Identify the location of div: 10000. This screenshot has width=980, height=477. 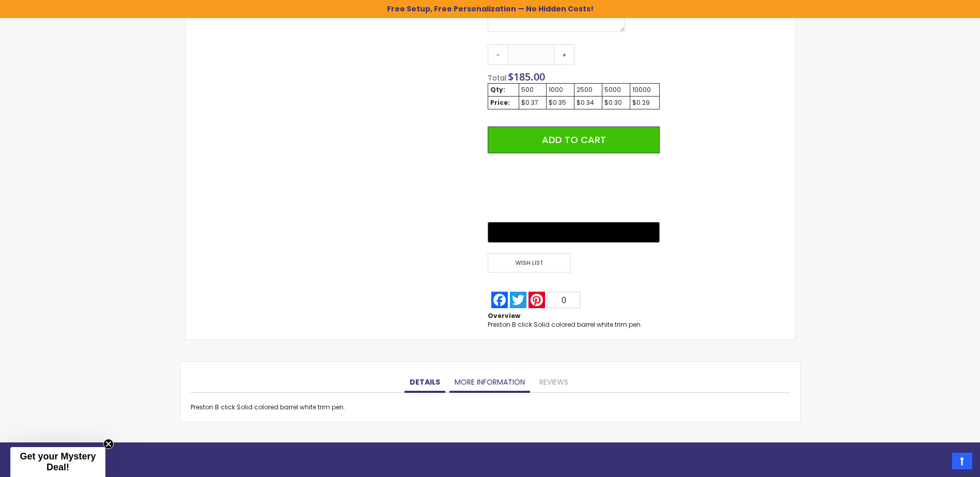
(645, 90).